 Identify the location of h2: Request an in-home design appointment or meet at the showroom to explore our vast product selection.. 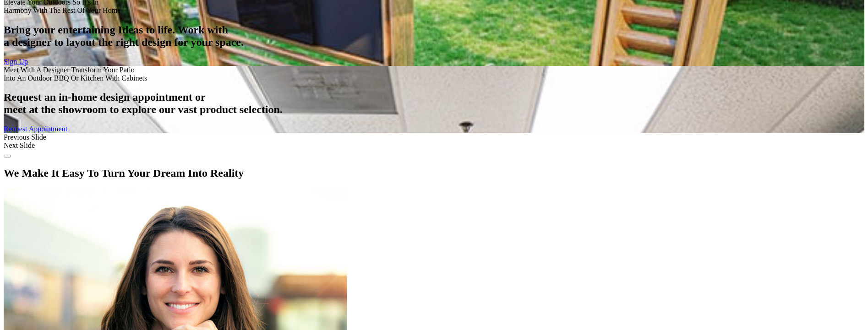
(434, 103).